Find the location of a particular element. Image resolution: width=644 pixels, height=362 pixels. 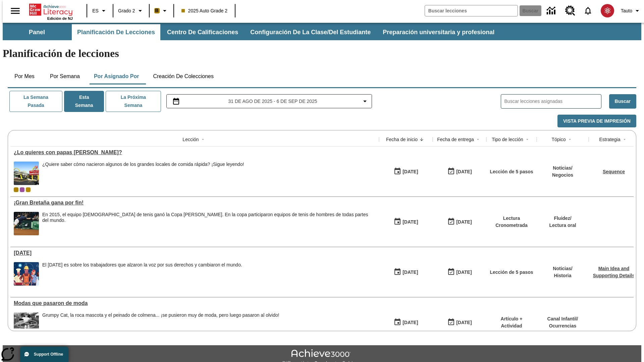

button: 06/30/26: Último día en que podrá accederse la lección is located at coordinates (460, 322).